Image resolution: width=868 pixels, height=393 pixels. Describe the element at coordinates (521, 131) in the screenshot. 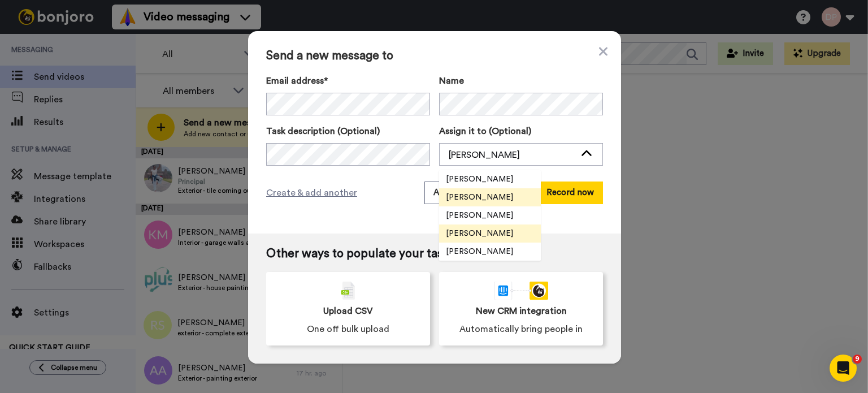

I see `label: Assign it to (Optional)` at that location.